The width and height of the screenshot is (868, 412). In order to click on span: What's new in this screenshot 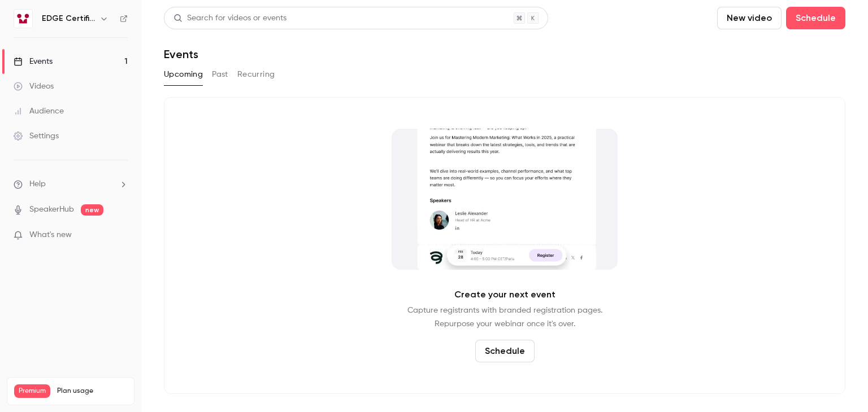, I will do `click(50, 235)`.